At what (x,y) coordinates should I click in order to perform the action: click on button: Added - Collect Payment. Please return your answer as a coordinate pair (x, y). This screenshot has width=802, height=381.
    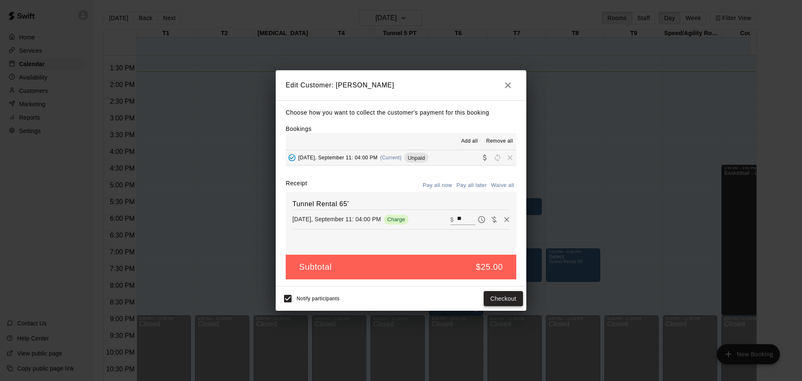
    Looking at the image, I should click on (292, 157).